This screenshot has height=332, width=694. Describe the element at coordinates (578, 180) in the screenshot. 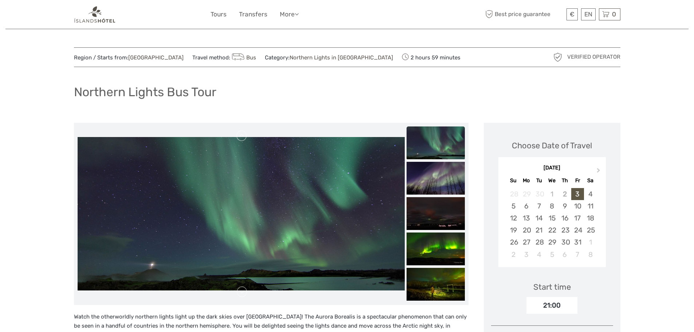

I see `div: Fr` at that location.